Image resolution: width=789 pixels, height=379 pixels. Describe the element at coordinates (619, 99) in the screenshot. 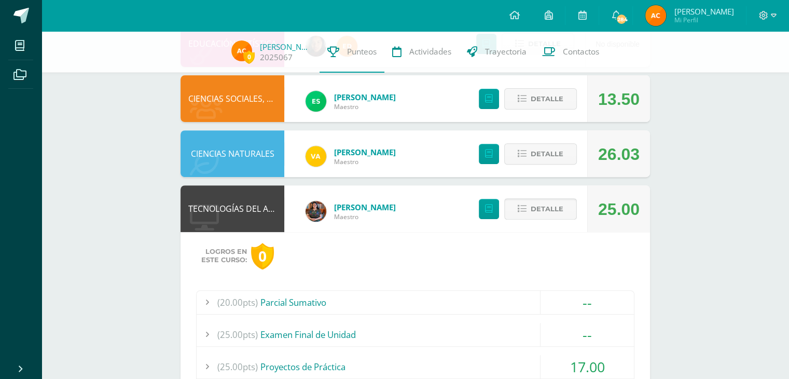

I see `div: 13.50` at that location.